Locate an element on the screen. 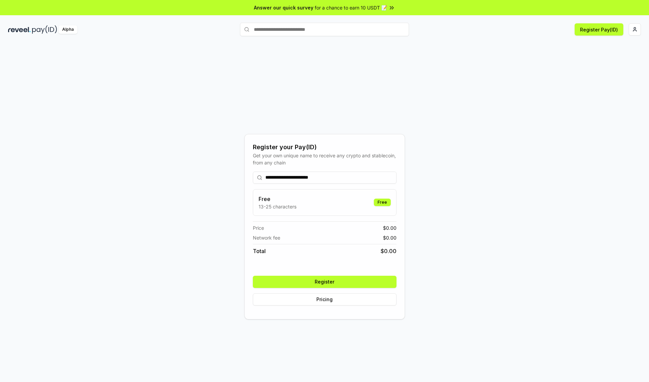 This screenshot has width=649, height=382. button: Register Pay(ID) is located at coordinates (599, 29).